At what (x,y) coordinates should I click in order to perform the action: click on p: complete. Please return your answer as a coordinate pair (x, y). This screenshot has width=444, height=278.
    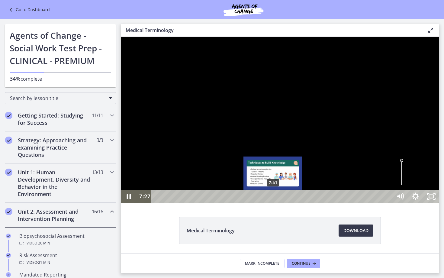
    Looking at the image, I should click on (60, 79).